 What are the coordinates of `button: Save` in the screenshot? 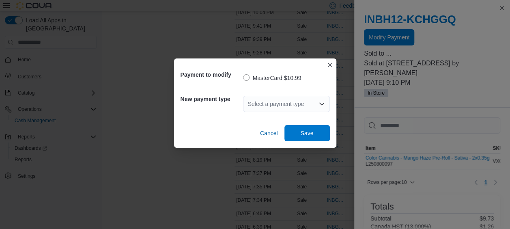 It's located at (307, 133).